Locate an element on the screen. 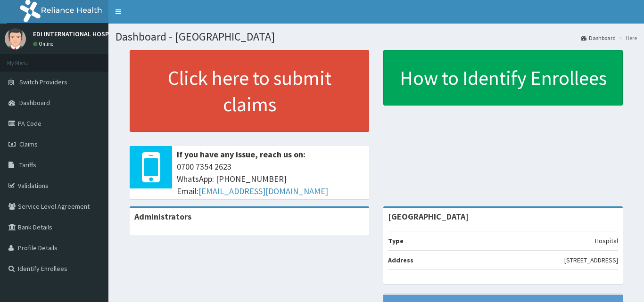  b: Administrators is located at coordinates (162, 216).